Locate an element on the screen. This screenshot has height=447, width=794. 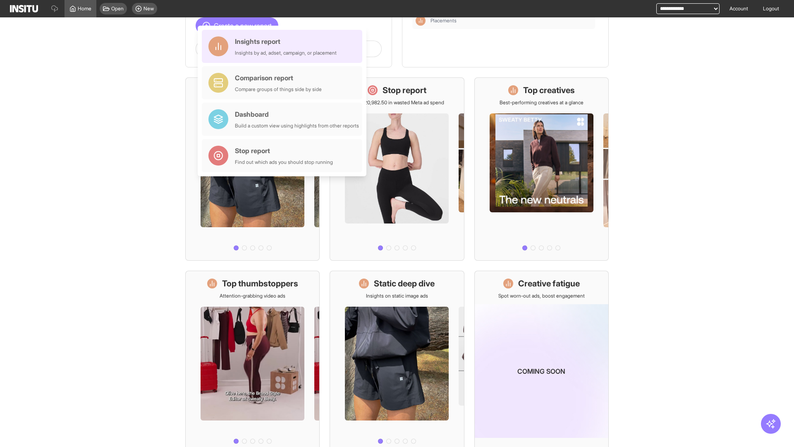
div: Insights by ad, adset, campaign, or placement is located at coordinates (286, 53).